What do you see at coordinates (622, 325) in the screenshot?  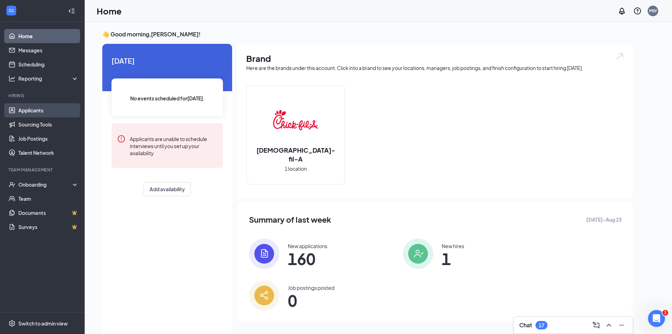 I see `svg: Minimize` at bounding box center [622, 325].